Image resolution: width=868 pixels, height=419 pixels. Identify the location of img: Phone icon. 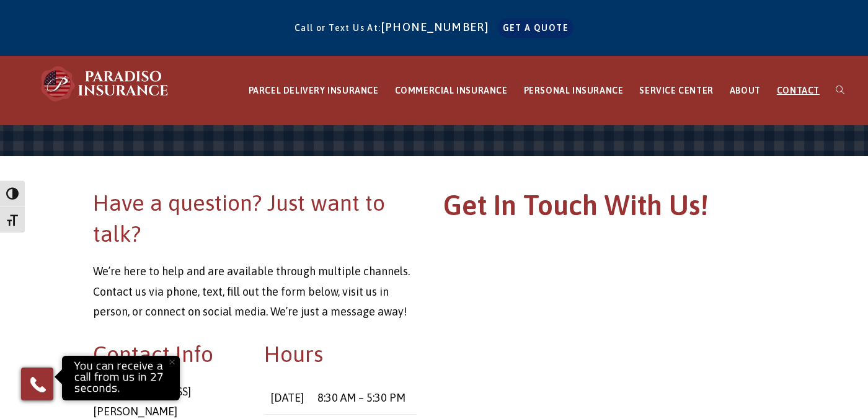
(38, 384).